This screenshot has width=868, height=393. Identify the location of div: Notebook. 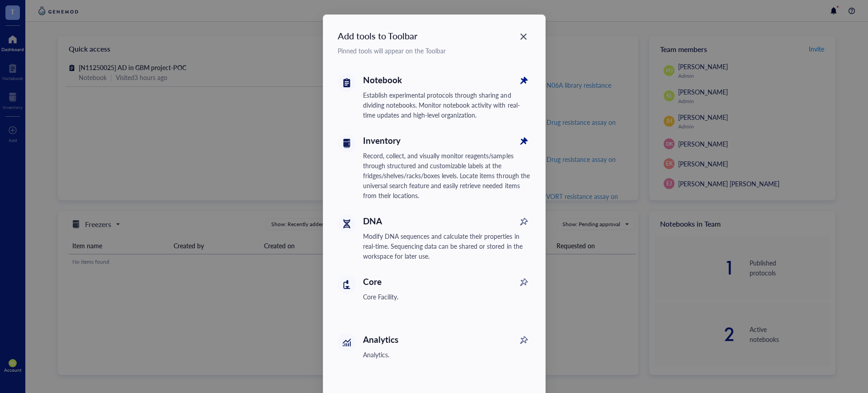
(447, 80).